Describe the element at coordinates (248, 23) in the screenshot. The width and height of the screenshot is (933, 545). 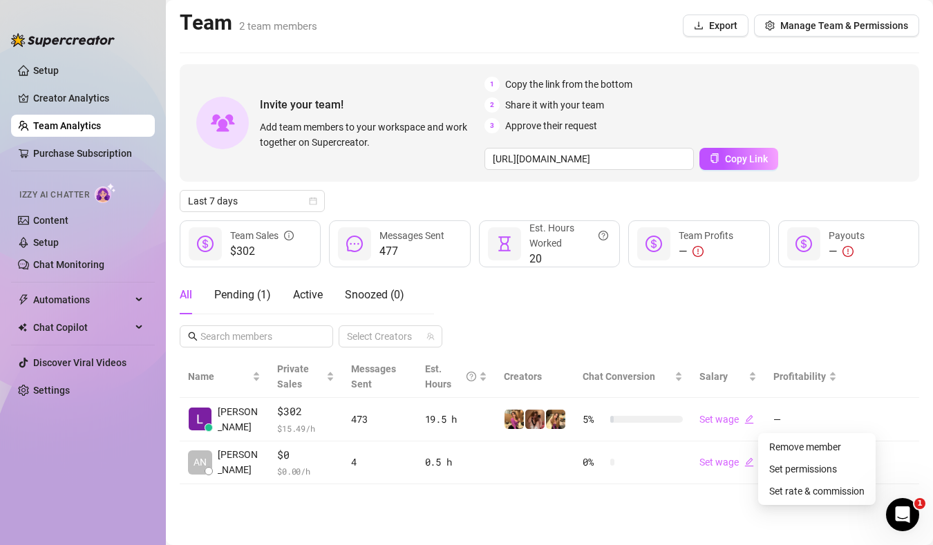
I see `h2: Team` at that location.